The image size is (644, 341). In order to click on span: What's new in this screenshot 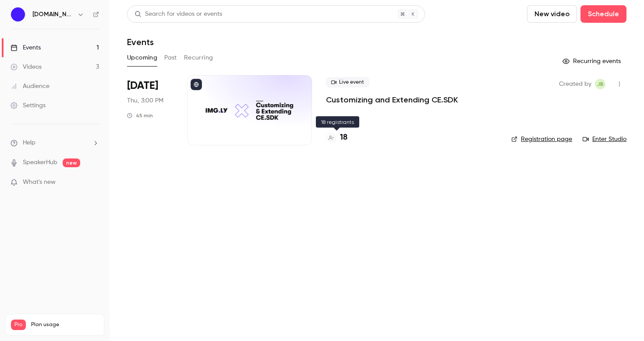, I will do `click(39, 182)`.